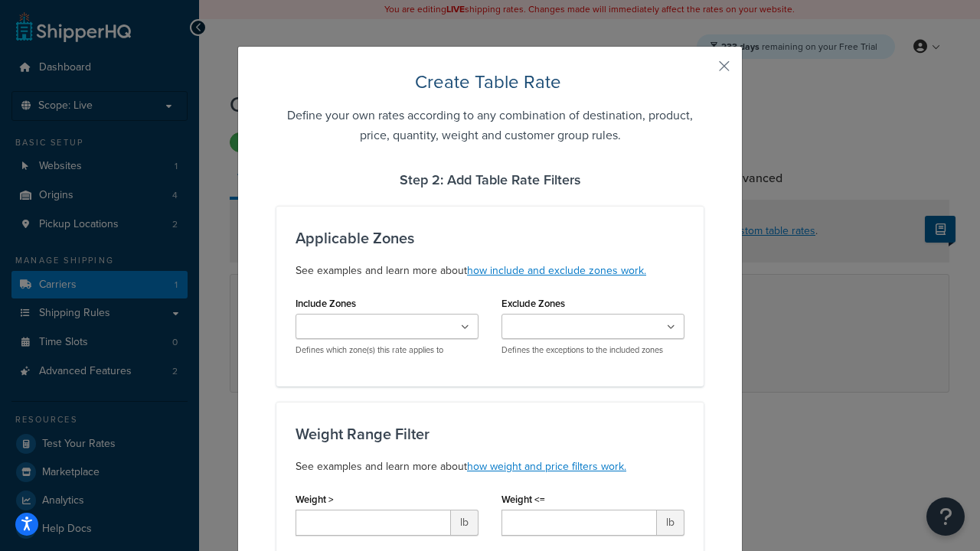  Describe the element at coordinates (523, 499) in the screenshot. I see `label: Weight <=` at that location.